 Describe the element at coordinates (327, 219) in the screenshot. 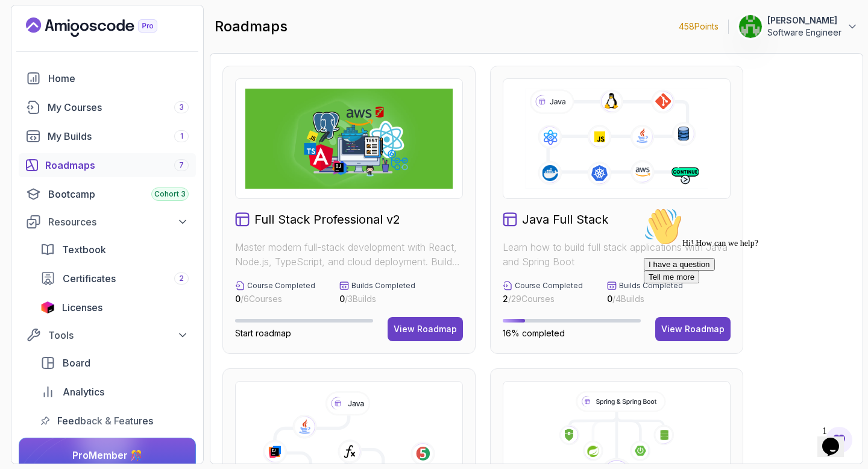

I see `h2: Full Stack Professional v2` at that location.